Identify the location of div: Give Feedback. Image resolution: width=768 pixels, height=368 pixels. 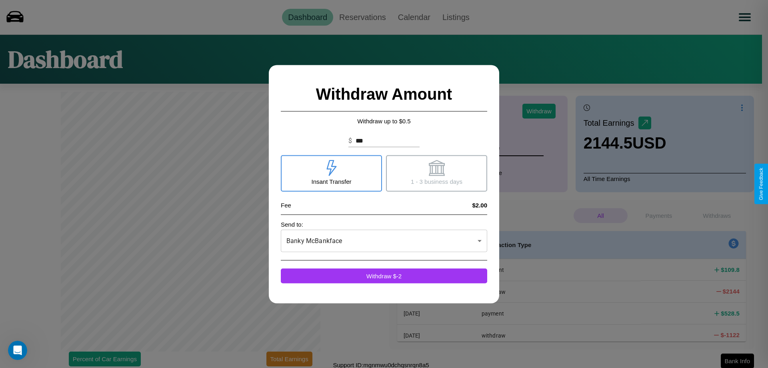
(761, 184).